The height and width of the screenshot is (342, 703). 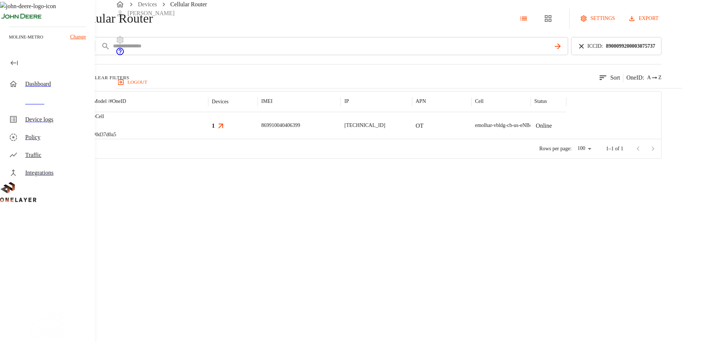 What do you see at coordinates (584, 149) in the screenshot?
I see `div: 100` at bounding box center [584, 149].